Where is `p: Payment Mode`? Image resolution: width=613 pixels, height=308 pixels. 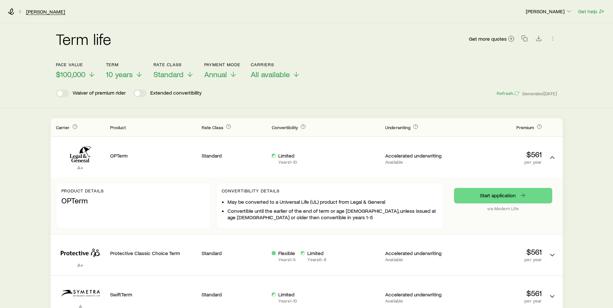 p: Payment Mode is located at coordinates (222, 65).